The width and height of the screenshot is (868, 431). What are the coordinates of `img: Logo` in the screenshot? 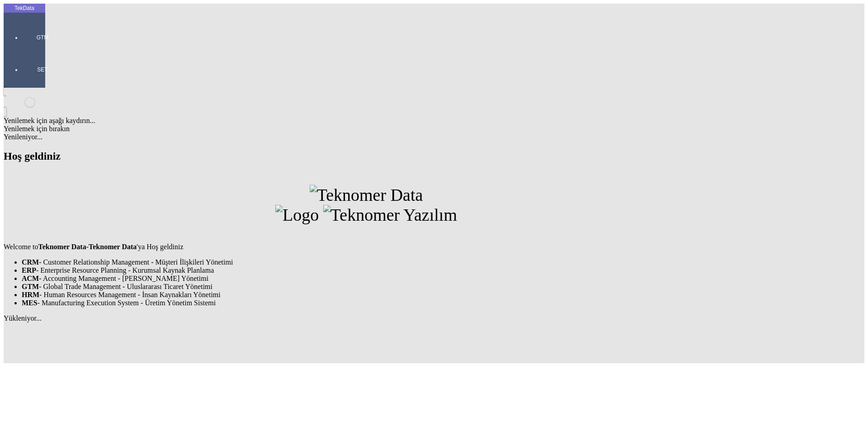 It's located at (297, 215).